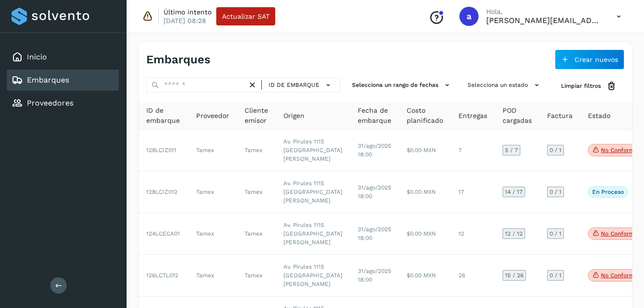  Describe the element at coordinates (599, 116) in the screenshot. I see `span: Estado` at that location.